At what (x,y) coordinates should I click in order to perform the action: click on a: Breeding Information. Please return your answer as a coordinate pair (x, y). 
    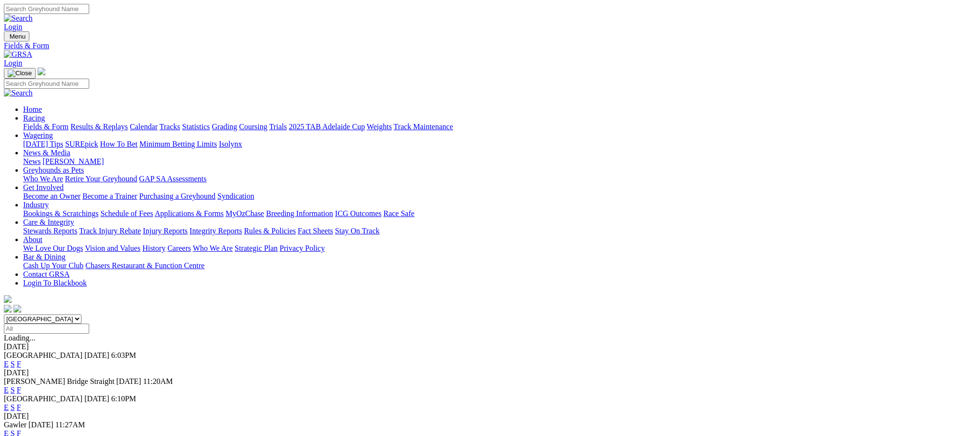
    Looking at the image, I should click on (299, 213).